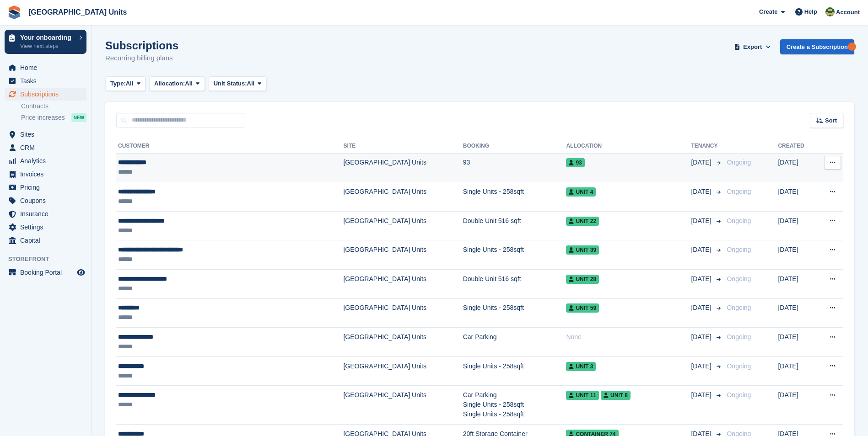 Image resolution: width=868 pixels, height=436 pixels. Describe the element at coordinates (43, 117) in the screenshot. I see `span: Price increases` at that location.